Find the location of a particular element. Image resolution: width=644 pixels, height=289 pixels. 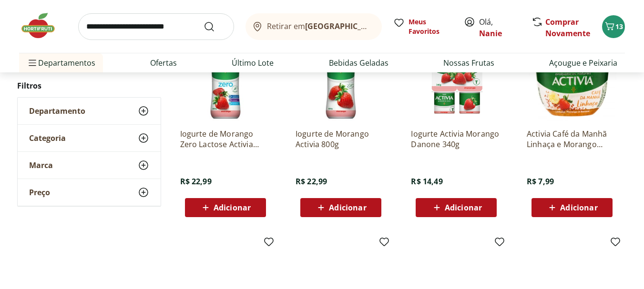

span: R$ 7,99 is located at coordinates (540, 182).